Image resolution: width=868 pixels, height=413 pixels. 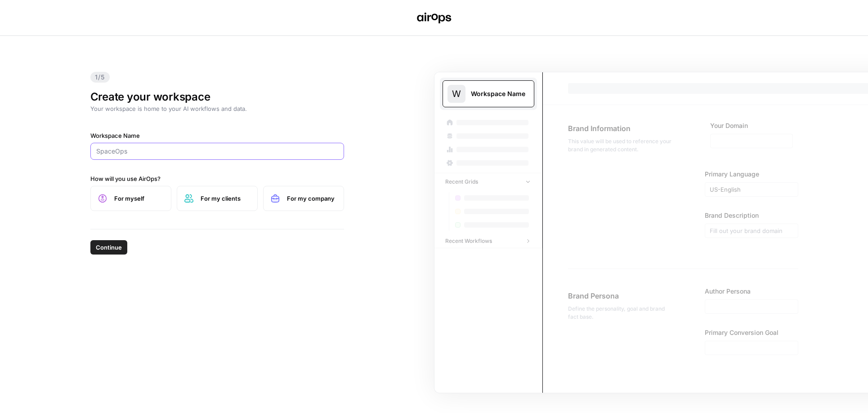 What do you see at coordinates (217, 151) in the screenshot?
I see `input: SpaceOps` at bounding box center [217, 151].